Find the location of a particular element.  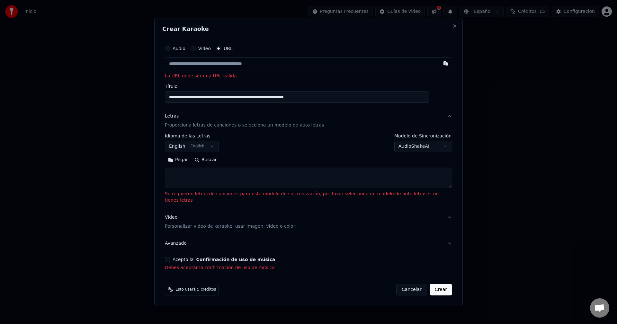

p: Proporciona letras de canciones o selecciona un modelo de auto letras is located at coordinates (244, 126).